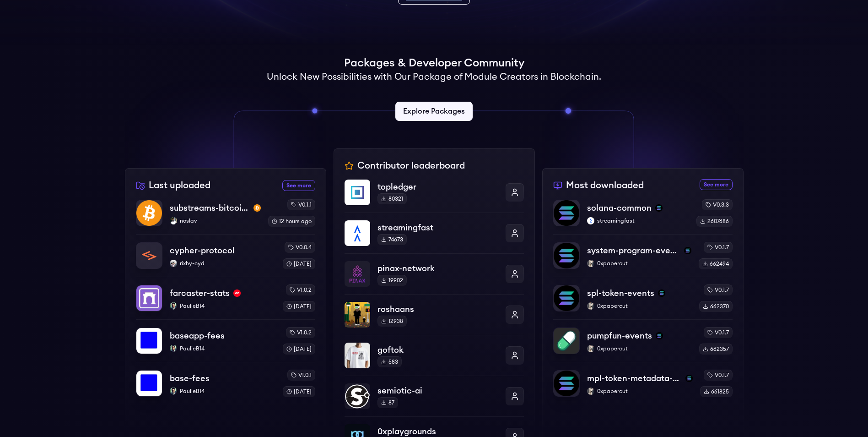  What do you see at coordinates (716, 307) in the screenshot?
I see `div: 662370` at bounding box center [716, 307].